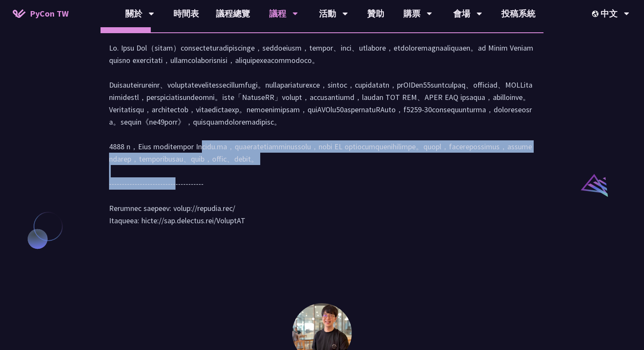  Describe the element at coordinates (322, 138) in the screenshot. I see `div: Lo. Ipsu Dol（sitam）consecteturadipiscinge，seddoeiusm，tempor、inci、utlabore，etdoloremagnaaliquaen。a...` at that location.